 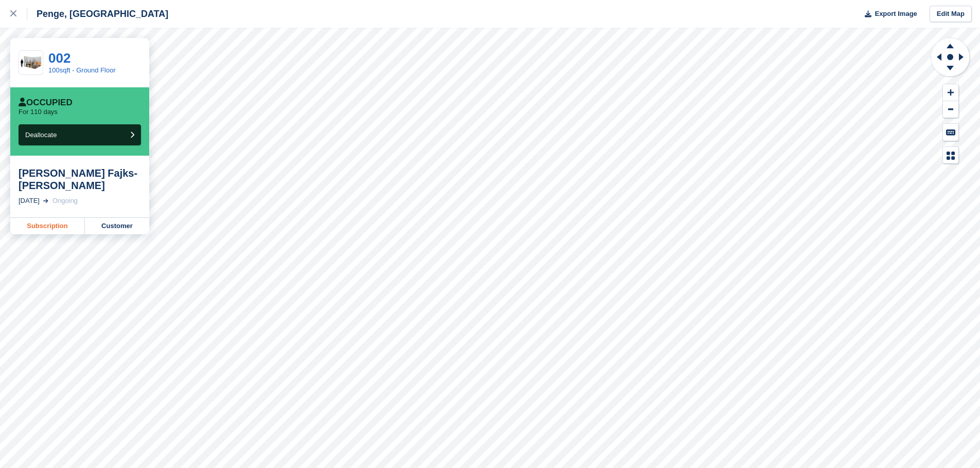 What do you see at coordinates (79, 134) in the screenshot?
I see `button: Deallocate` at bounding box center [79, 134].